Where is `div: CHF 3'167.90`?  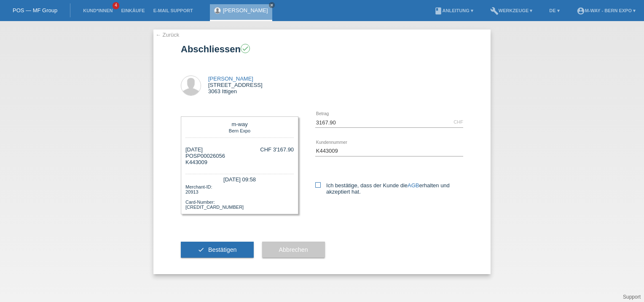
div: CHF 3'167.90 is located at coordinates (277, 150).